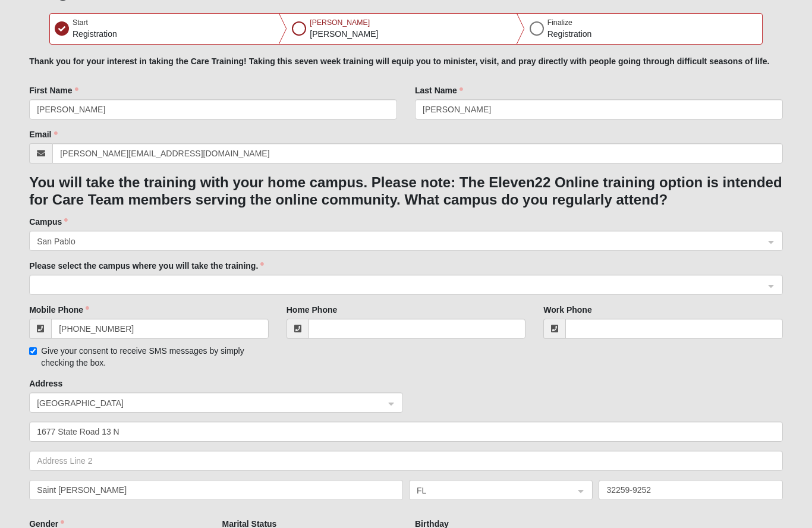 This screenshot has height=528, width=812. What do you see at coordinates (439, 91) in the screenshot?
I see `label: Last Name` at bounding box center [439, 91].